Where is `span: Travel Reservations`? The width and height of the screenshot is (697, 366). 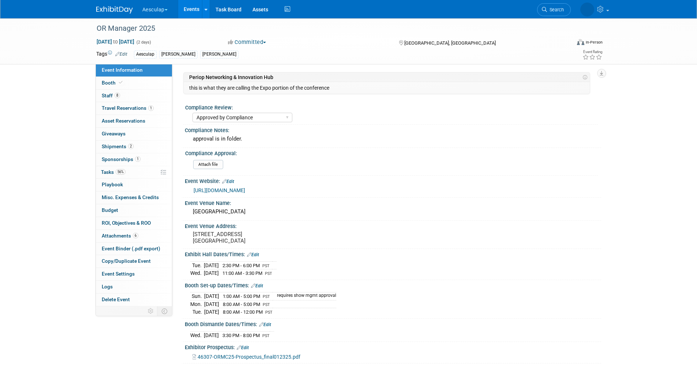
span: Travel Reservations is located at coordinates (128, 108).